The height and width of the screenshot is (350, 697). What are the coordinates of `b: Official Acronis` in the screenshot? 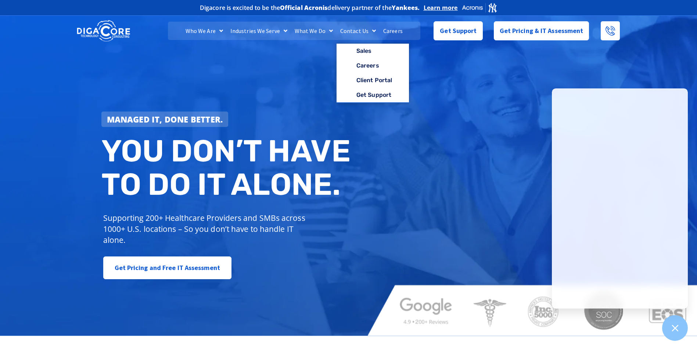 It's located at (304, 8).